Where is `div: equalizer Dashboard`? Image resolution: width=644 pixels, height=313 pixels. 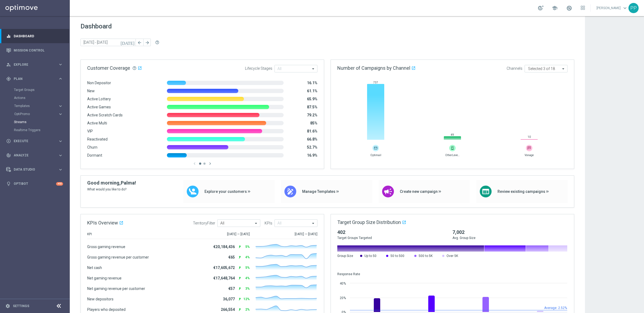
div: equalizer Dashboard is located at coordinates (35, 36).